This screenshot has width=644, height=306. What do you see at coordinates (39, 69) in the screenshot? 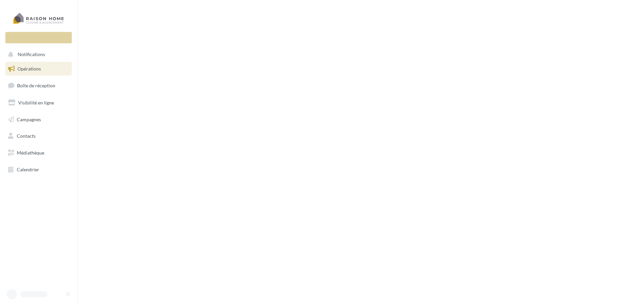
I see `a: Opérations` at bounding box center [39, 69].